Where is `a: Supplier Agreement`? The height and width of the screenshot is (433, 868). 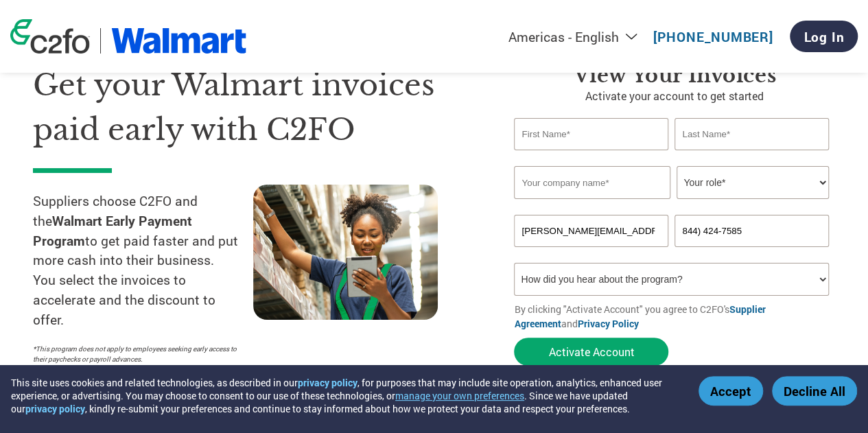
a: Supplier Agreement is located at coordinates (639, 317).